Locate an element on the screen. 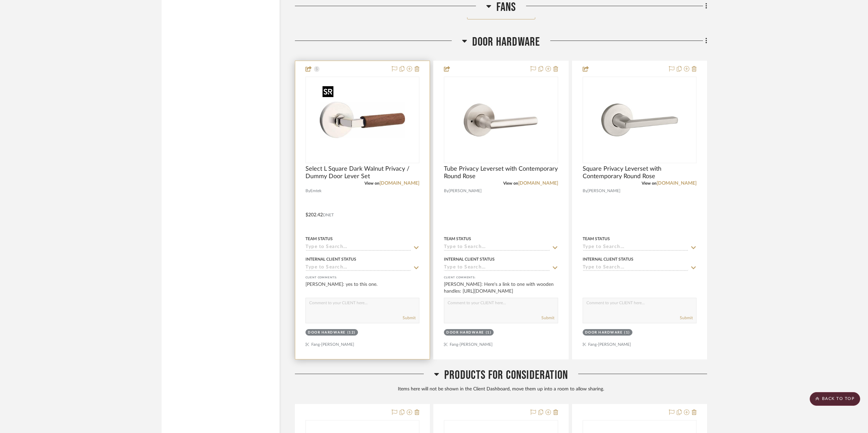 Image resolution: width=868 pixels, height=433 pixels. span: Products For Consideration is located at coordinates (505, 375).